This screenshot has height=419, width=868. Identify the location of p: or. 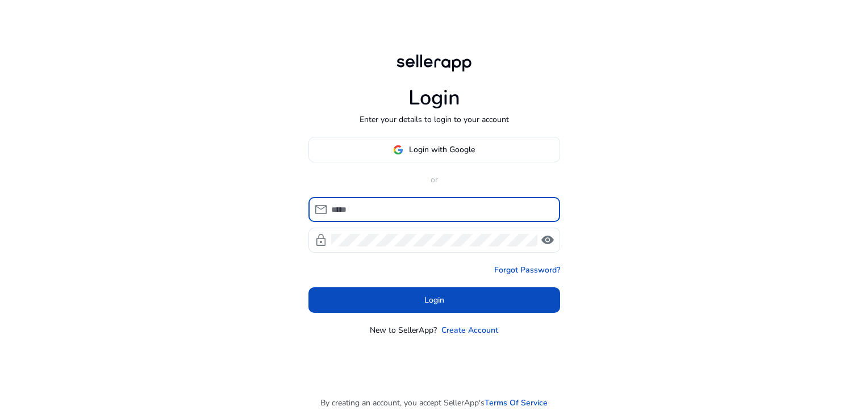
(434, 179).